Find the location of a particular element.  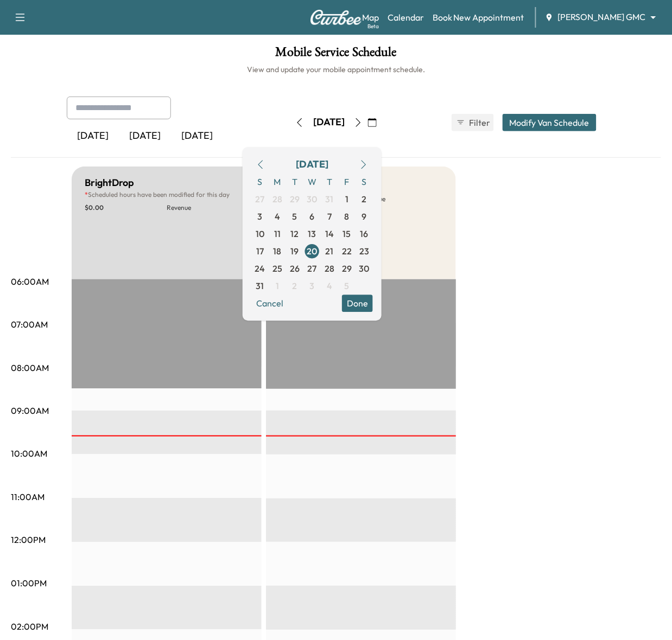

p: 07:00AM is located at coordinates (29, 325).